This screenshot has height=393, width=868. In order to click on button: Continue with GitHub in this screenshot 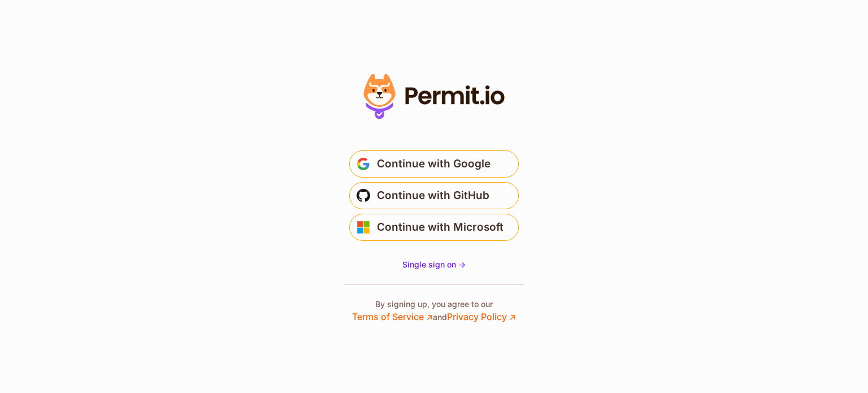, I will do `click(434, 196)`.